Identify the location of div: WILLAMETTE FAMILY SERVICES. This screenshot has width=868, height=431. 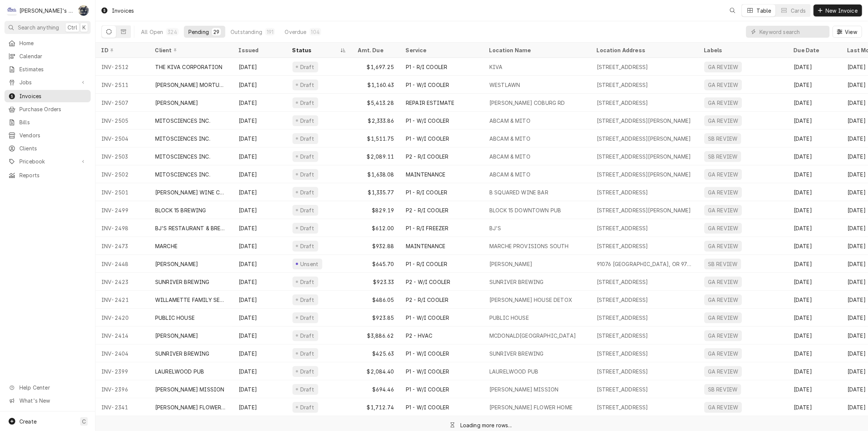
(191, 300).